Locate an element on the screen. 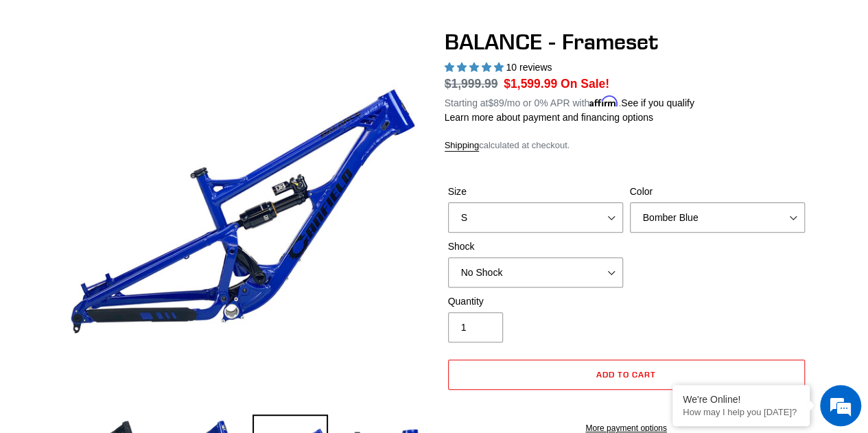 The width and height of the screenshot is (868, 433). span: $1,599.99 is located at coordinates (531, 84).